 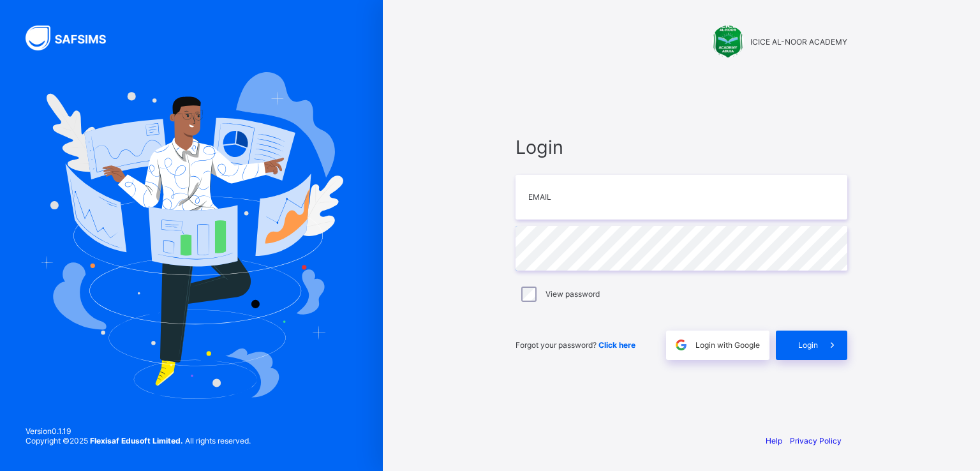 What do you see at coordinates (727, 345) in the screenshot?
I see `span: Login with Google` at bounding box center [727, 345].